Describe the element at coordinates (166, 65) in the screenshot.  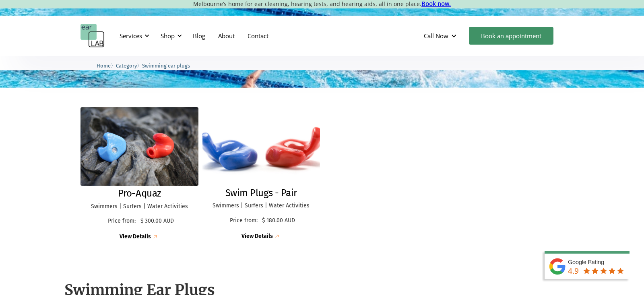
I see `a: Swimming ear plugs` at that location.